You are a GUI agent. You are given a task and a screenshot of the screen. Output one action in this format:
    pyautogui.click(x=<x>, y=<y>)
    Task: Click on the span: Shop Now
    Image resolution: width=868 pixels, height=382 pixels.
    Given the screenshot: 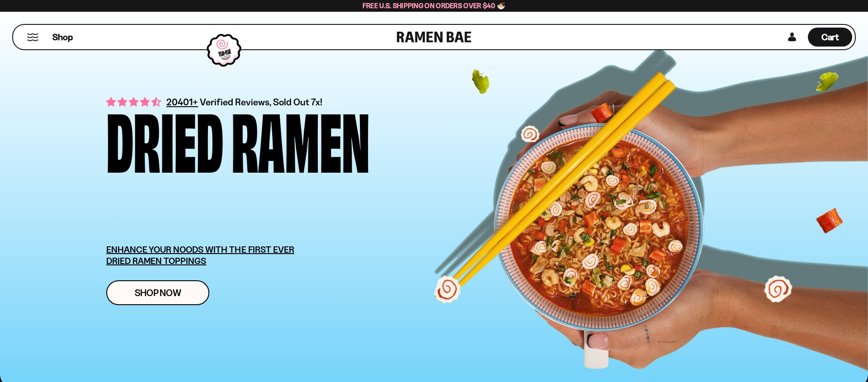 What is the action you would take?
    pyautogui.click(x=158, y=292)
    